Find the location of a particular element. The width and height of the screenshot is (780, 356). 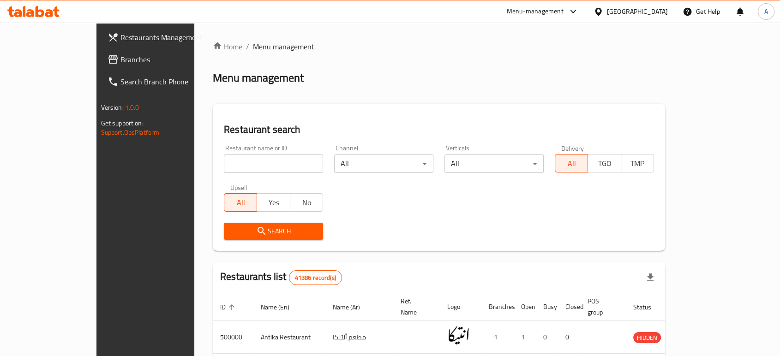

span: Menu management is located at coordinates (283, 47).